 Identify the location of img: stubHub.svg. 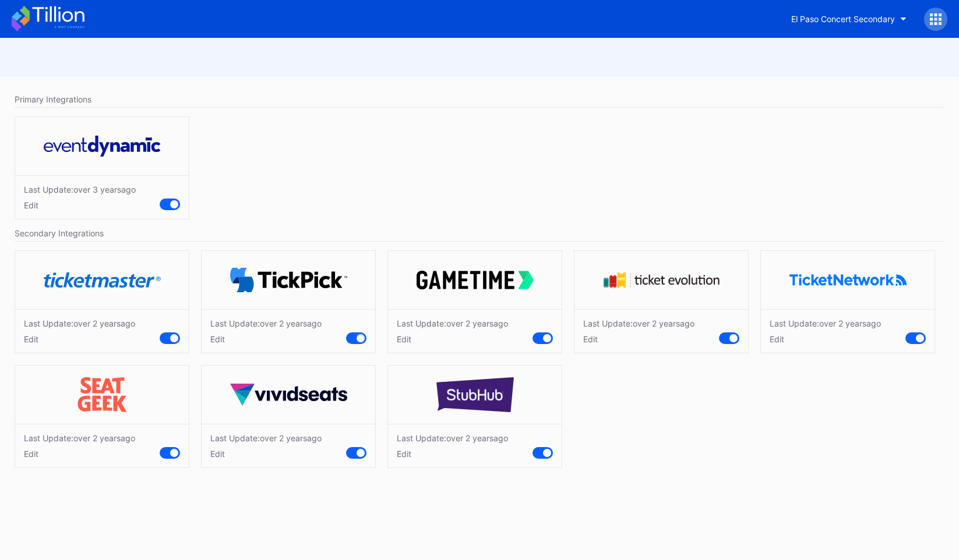
(474, 395).